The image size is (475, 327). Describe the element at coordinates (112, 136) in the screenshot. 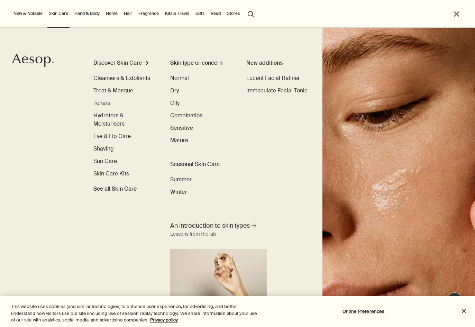

I see `span: Eye & Lip Care` at that location.